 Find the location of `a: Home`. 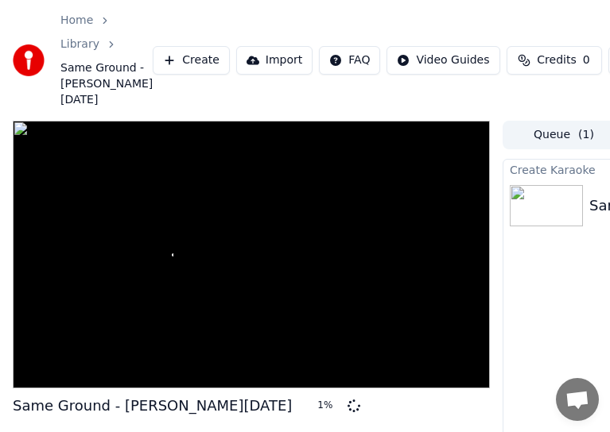

a: Home is located at coordinates (76, 21).